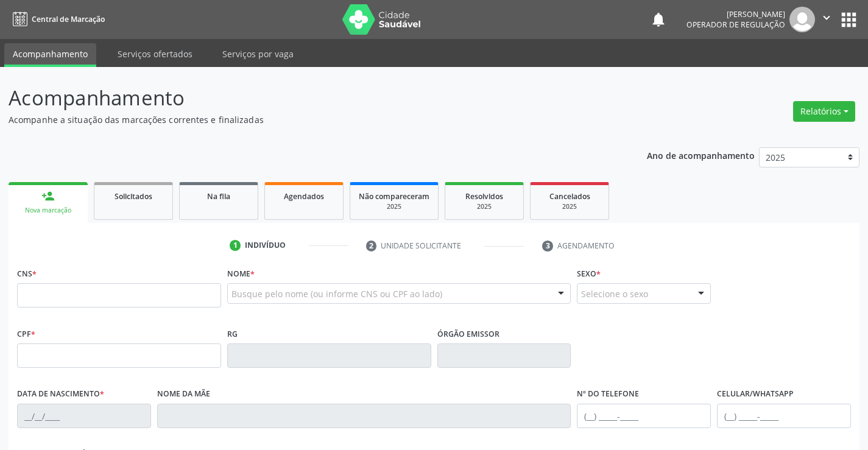  What do you see at coordinates (235, 246) in the screenshot?
I see `div: 1` at bounding box center [235, 246].